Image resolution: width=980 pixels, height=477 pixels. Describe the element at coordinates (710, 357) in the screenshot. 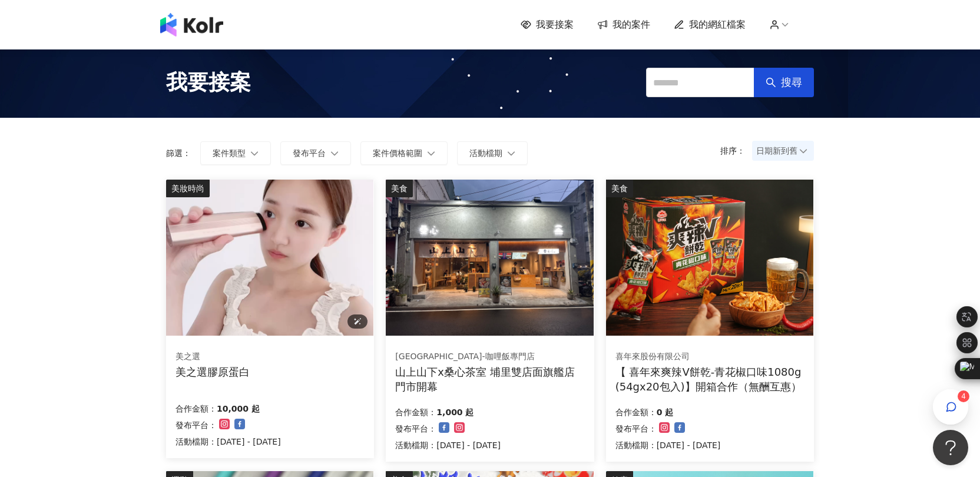

I see `div: 喜年來股份有限公司` at that location.